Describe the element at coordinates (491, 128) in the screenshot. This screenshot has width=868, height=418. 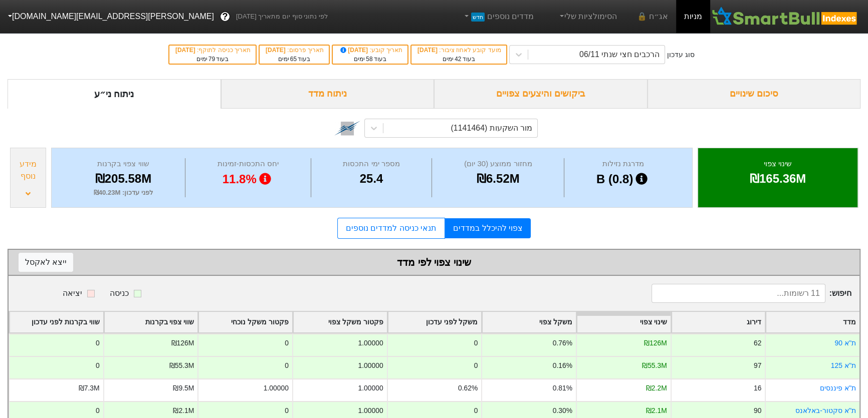
I see `div: מור השקעות (1141464)` at that location.